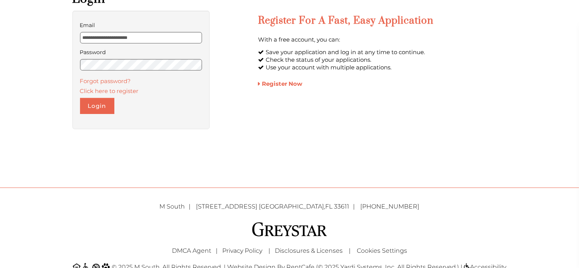  Describe the element at coordinates (141, 25) in the screenshot. I see `label: Email` at that location.